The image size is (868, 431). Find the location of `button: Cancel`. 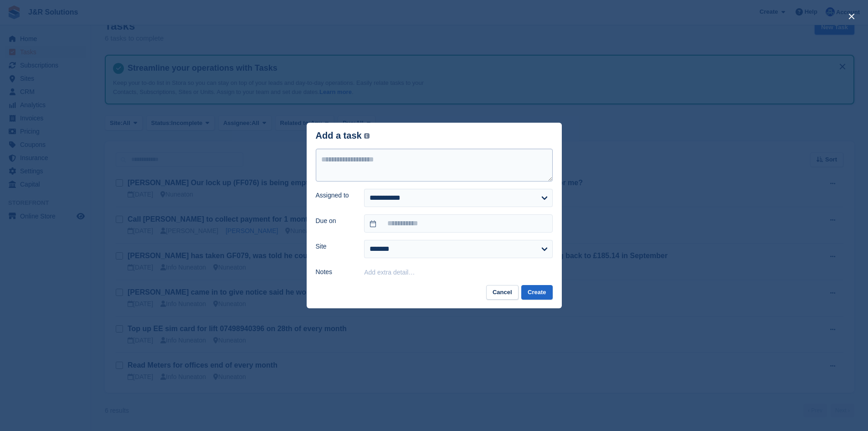

button: Cancel is located at coordinates (502, 292).